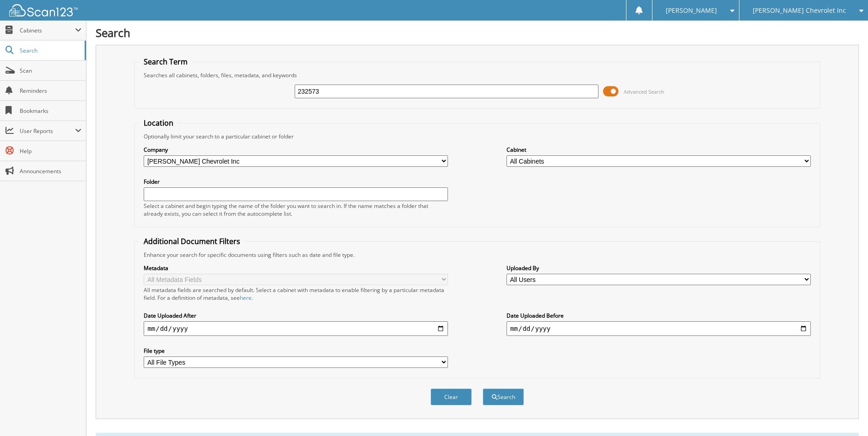  Describe the element at coordinates (477, 136) in the screenshot. I see `div: Optionally limit your search to a particular cabinet or folder` at that location.